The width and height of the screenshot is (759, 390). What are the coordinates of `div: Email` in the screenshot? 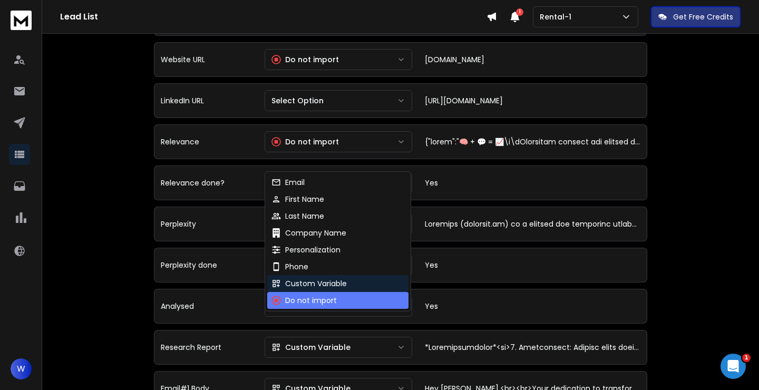 It's located at (288, 182).